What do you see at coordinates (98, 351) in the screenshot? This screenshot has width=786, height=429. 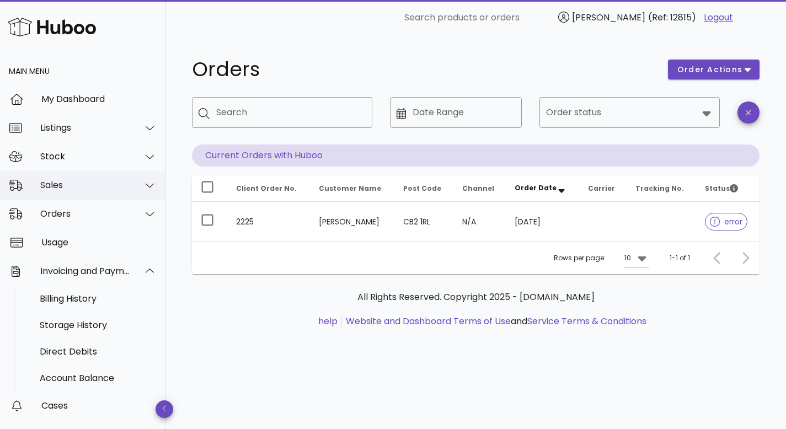 I see `div: Direct Debits` at bounding box center [98, 351].